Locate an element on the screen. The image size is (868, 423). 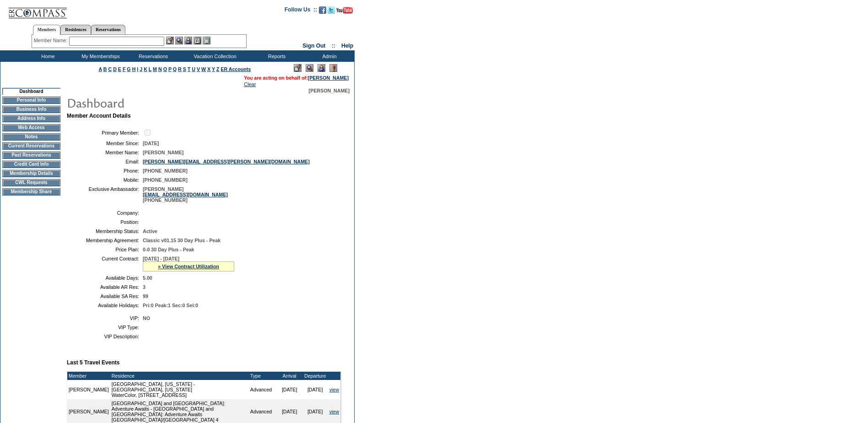
a: Q is located at coordinates (174, 69).